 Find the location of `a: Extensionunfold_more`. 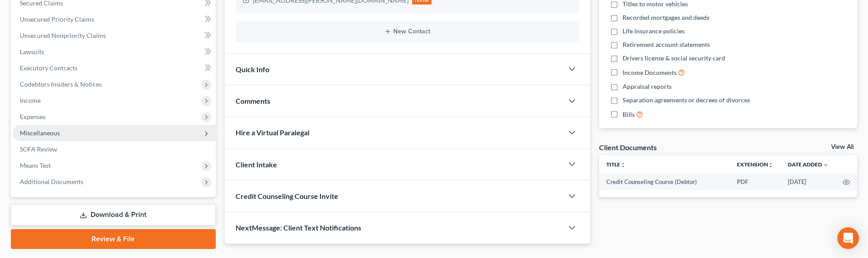

a: Extensionunfold_more is located at coordinates (755, 165).